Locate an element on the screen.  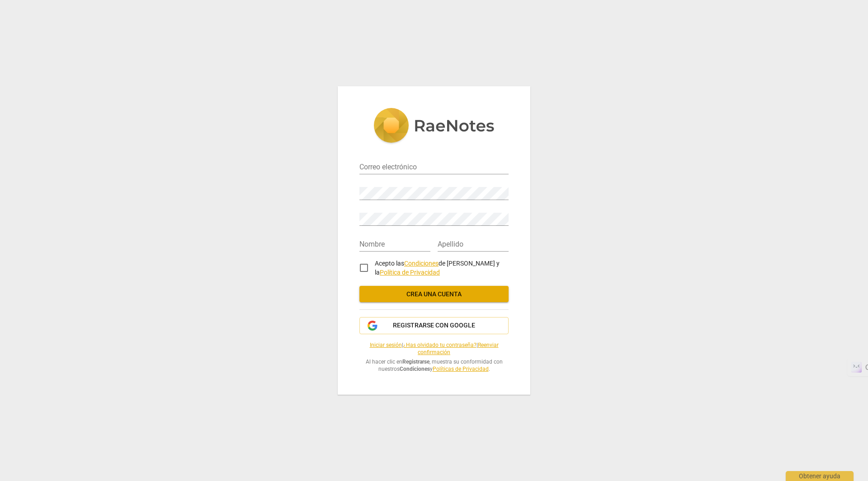
b: Registrarse is located at coordinates (416, 362).